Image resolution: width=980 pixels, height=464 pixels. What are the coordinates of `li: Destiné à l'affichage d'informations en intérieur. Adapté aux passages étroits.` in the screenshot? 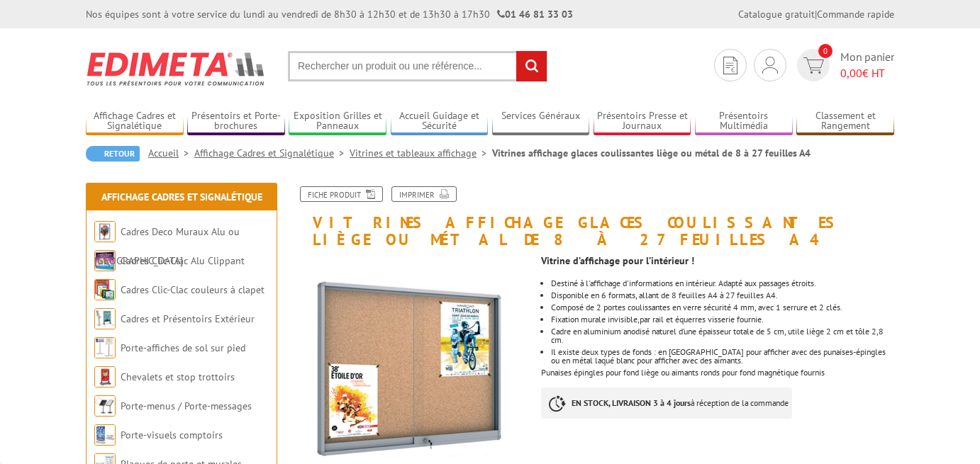 It's located at (722, 283).